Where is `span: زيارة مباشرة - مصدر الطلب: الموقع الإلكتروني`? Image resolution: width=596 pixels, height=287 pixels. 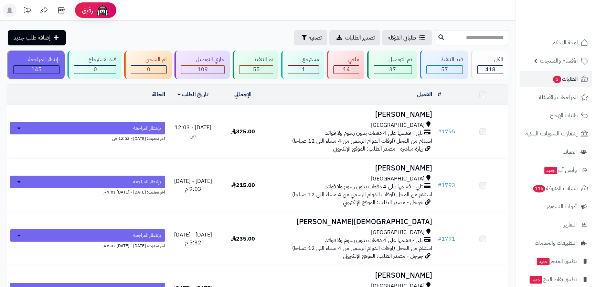 span: زيارة مباشرة - مصدر الطلب: الموقع الإلكتروني is located at coordinates (378, 149).